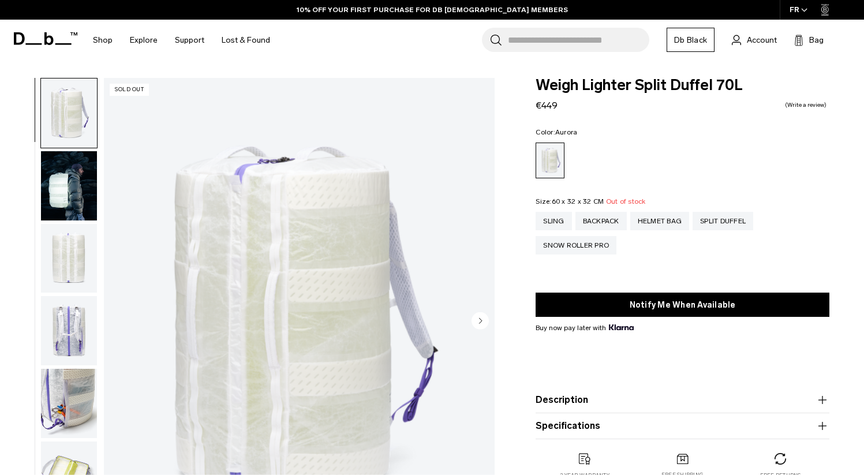  I want to click on img: Weigh_Lighter_Split_Duffel_70L_4.png, so click(69, 404).